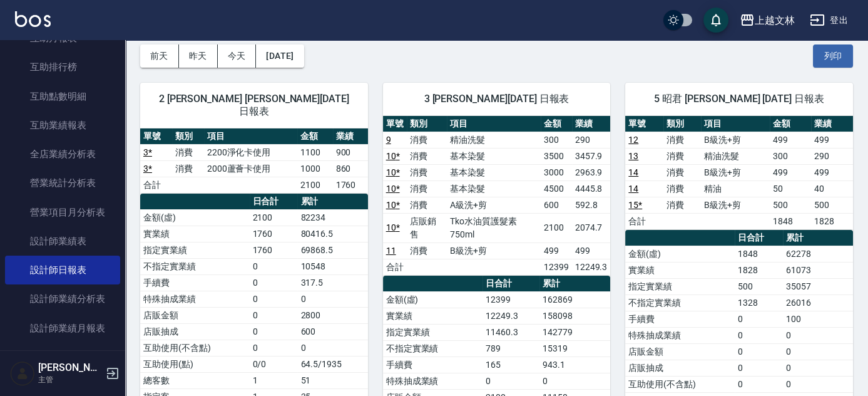 The width and height of the screenshot is (868, 396). Describe the element at coordinates (511, 348) in the screenshot. I see `td: 789` at that location.